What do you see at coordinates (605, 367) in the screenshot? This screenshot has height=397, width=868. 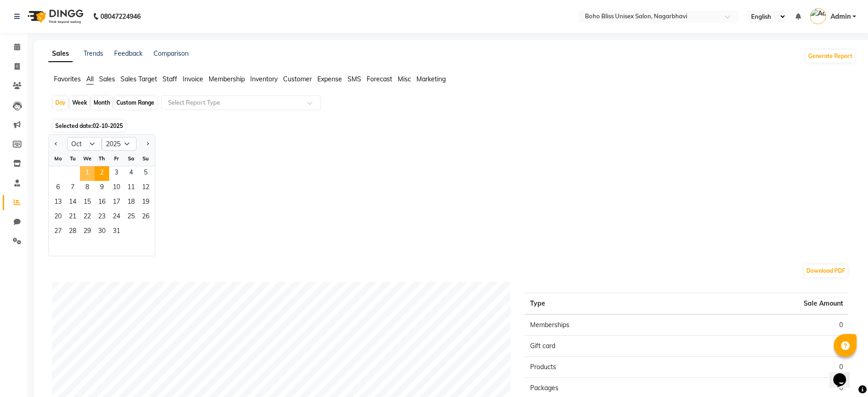 I see `td: Products` at bounding box center [605, 367].